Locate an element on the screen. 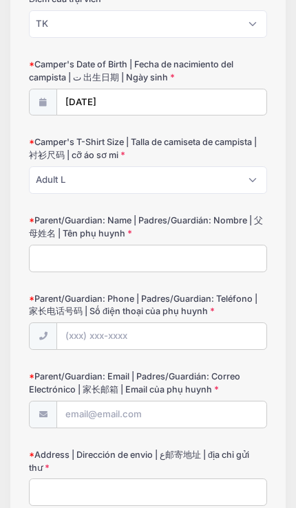  label: Parent/Guardian: Phone | Padres/Guardian: Teléfono | 家长电话号码 | Số điện thoại của phụ huynh is located at coordinates (148, 306).